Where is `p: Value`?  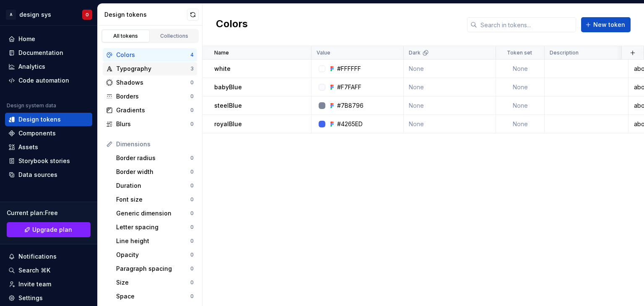 p: Value is located at coordinates (323, 53).